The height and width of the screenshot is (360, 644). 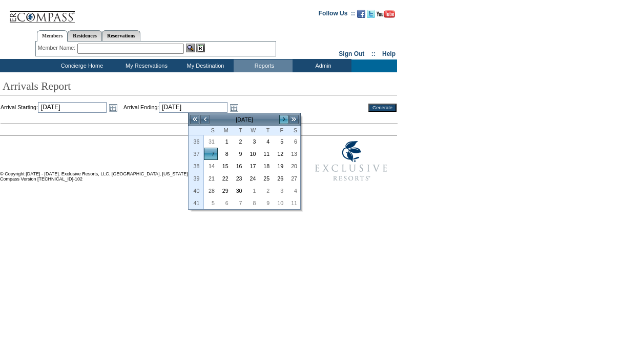 What do you see at coordinates (211, 131) in the screenshot?
I see `th: Sunday` at bounding box center [211, 131].